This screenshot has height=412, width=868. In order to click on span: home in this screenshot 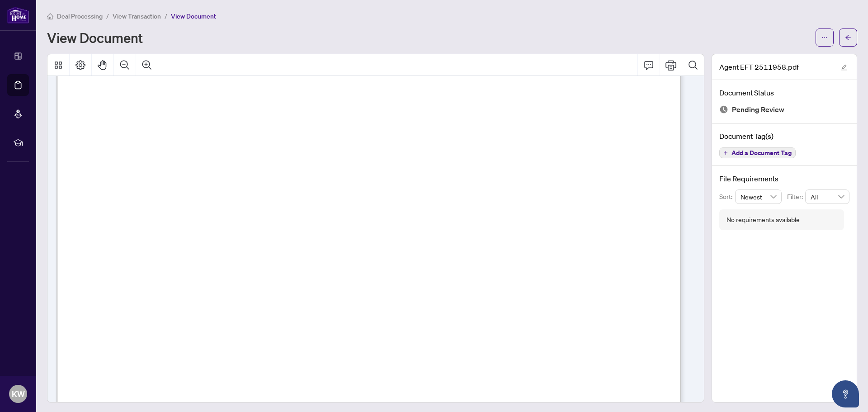, I will do `click(50, 16)`.